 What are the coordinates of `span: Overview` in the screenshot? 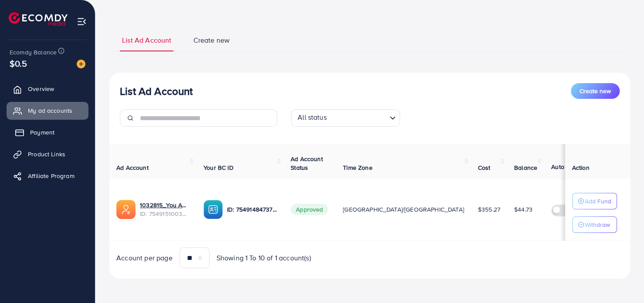 It's located at (41, 89).